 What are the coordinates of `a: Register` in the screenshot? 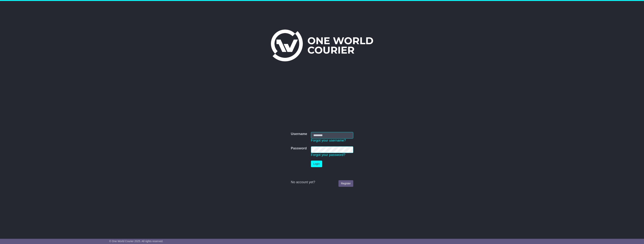 It's located at (346, 184).